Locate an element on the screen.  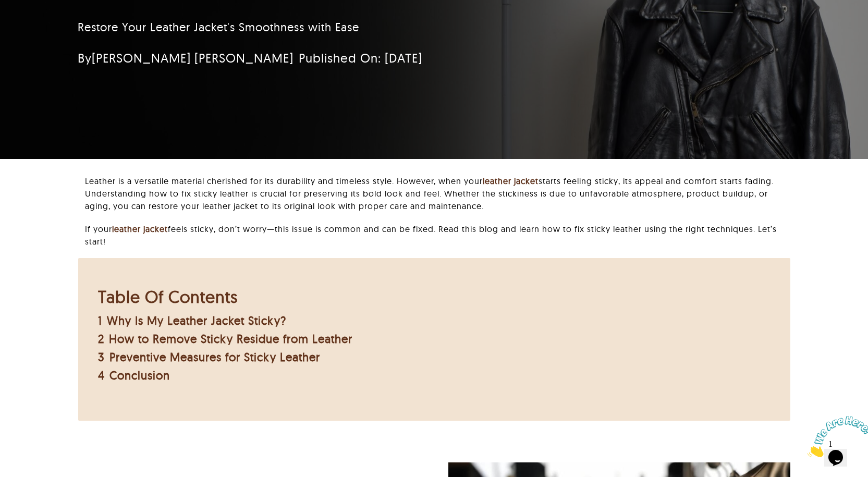
span: 3 is located at coordinates (101, 357).